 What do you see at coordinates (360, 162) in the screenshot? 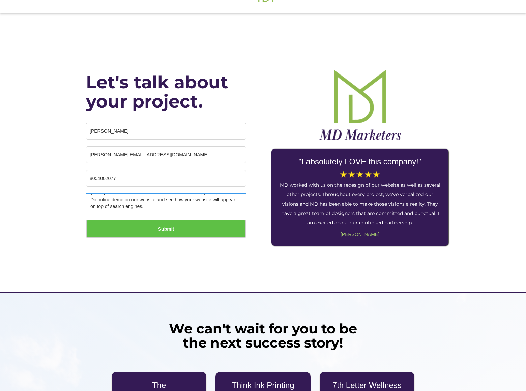
I see `h1: "I absolutely LOVE this company!"` at bounding box center [360, 162].